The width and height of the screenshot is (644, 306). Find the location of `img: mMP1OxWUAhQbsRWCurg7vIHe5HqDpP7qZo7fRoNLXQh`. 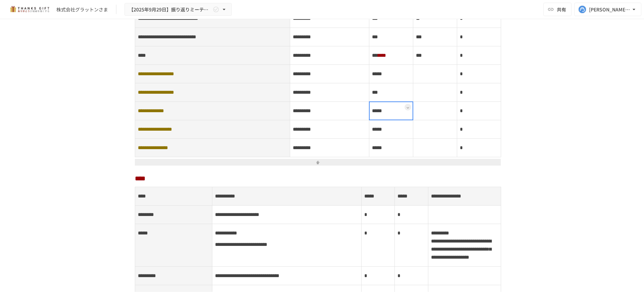

img: mMP1OxWUAhQbsRWCurg7vIHe5HqDpP7qZo7fRoNLXQh is located at coordinates (29, 9).